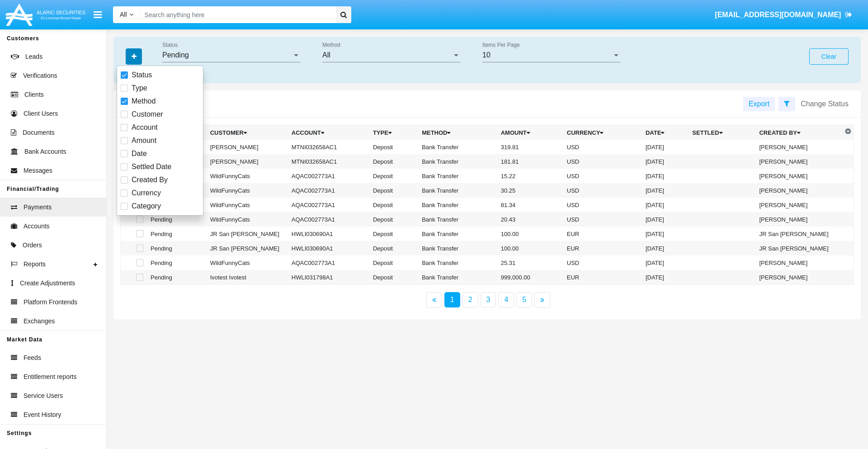 This screenshot has height=449, width=868. What do you see at coordinates (141, 75) in the screenshot?
I see `span: Status` at bounding box center [141, 75].